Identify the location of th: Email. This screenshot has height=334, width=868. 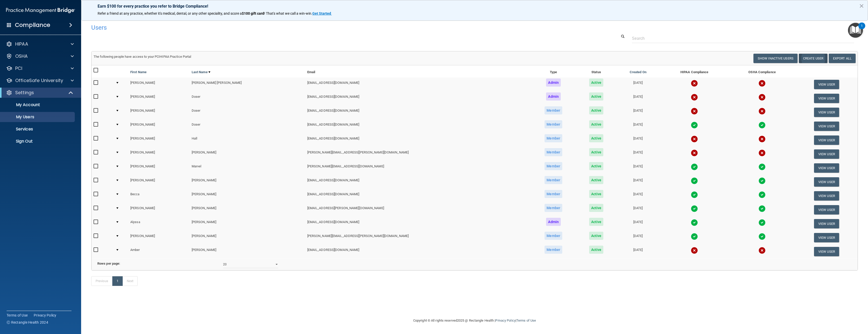
(418, 71).